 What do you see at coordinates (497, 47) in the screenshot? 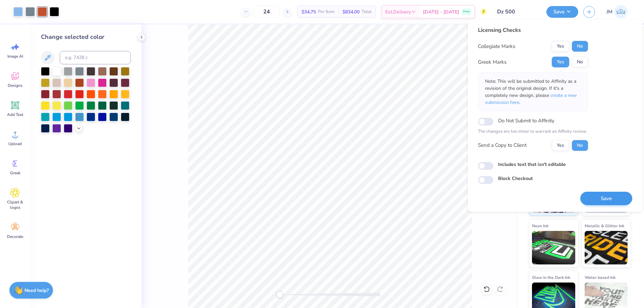
I see `div: Collegiate Marks` at bounding box center [497, 47].